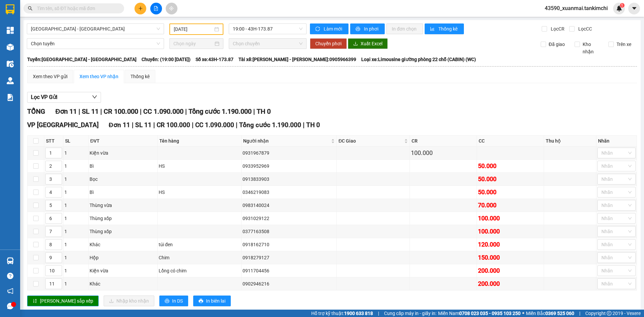  I want to click on strong: 0369 525 060, so click(560, 314).